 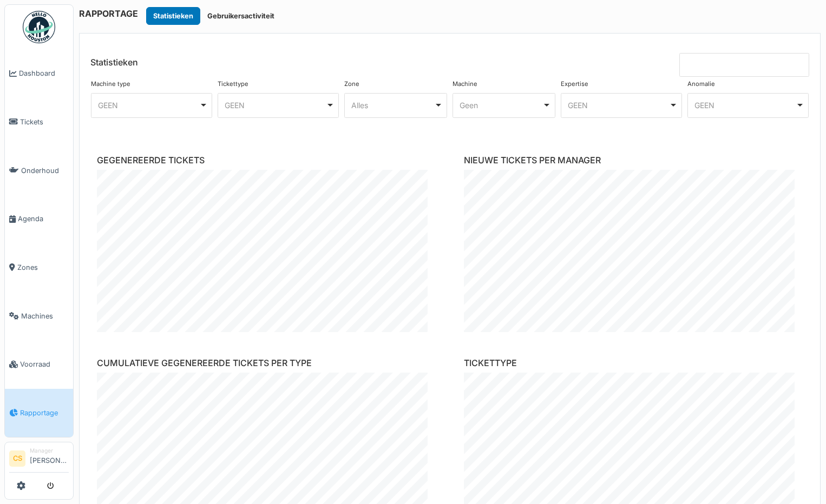 What do you see at coordinates (173, 15) in the screenshot?
I see `a: Statistieken` at bounding box center [173, 15].